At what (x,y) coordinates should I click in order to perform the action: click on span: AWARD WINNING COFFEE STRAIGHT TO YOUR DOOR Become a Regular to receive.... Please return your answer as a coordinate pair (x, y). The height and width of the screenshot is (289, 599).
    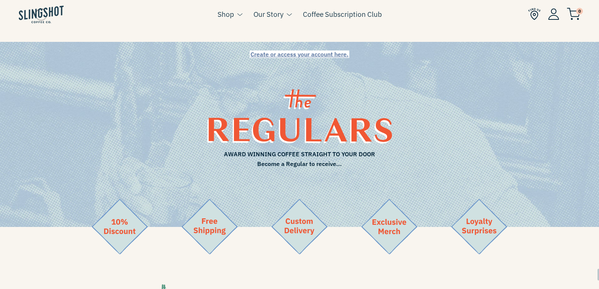
    Looking at the image, I should click on (299, 159).